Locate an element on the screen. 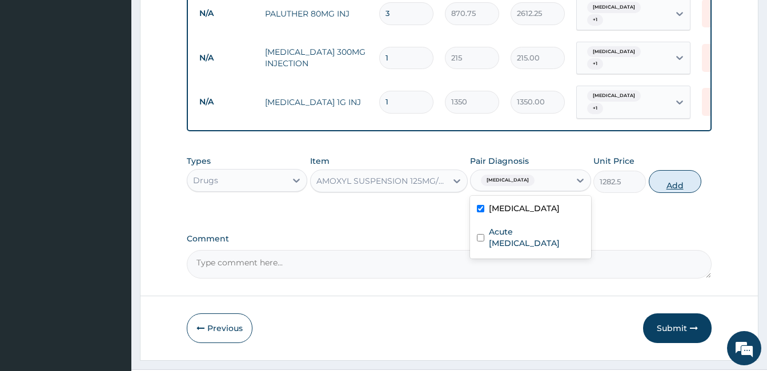 The image size is (767, 371). div: Minimize live chat window is located at coordinates (201, 19).